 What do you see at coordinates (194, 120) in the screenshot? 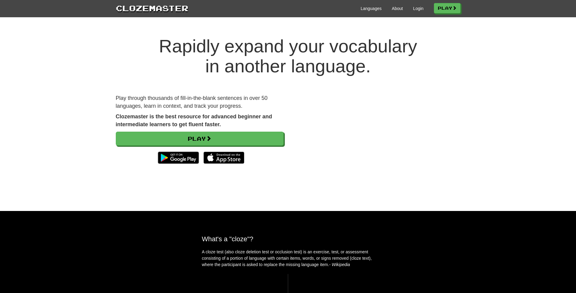
I see `strong: Clozemaster is the best resource for advanced beginner and intermediate learners to get fluent fa...` at bounding box center [194, 120].